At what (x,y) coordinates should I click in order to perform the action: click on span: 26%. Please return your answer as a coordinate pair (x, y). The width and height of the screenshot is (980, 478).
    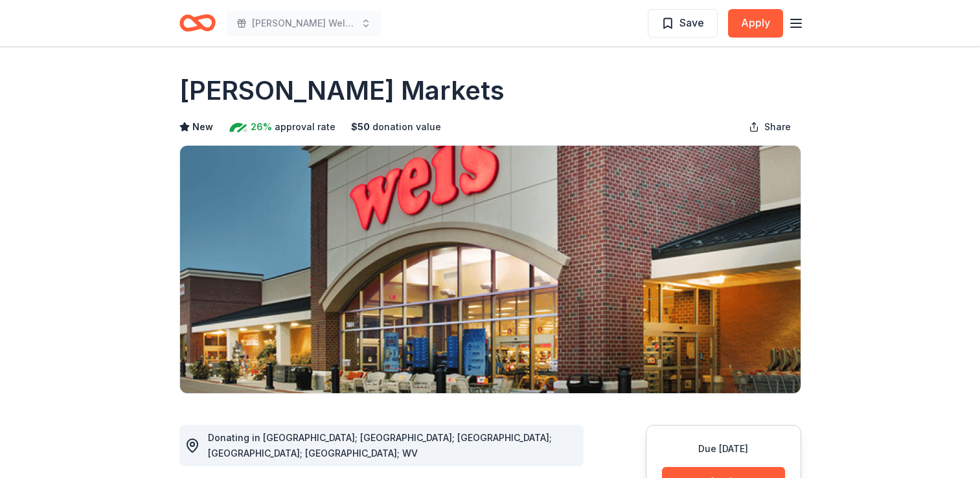
    Looking at the image, I should click on (261, 127).